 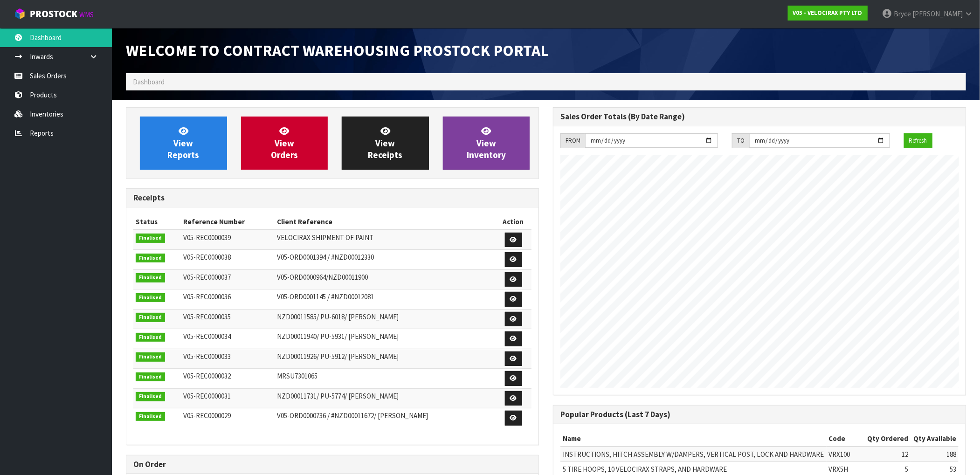 What do you see at coordinates (208, 396) in the screenshot?
I see `span: V05-REC0000031` at bounding box center [208, 396].